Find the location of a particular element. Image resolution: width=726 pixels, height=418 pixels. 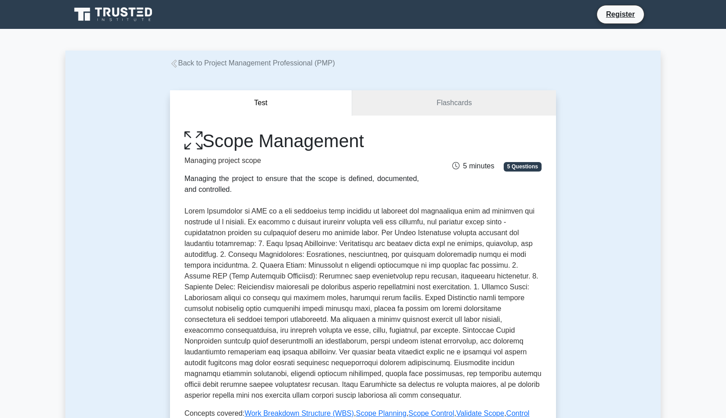

p: Managing project scope is located at coordinates (302, 161).